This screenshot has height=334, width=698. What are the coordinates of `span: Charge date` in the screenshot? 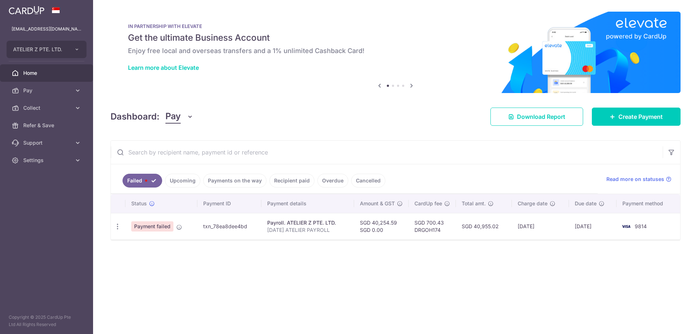 It's located at (532, 203).